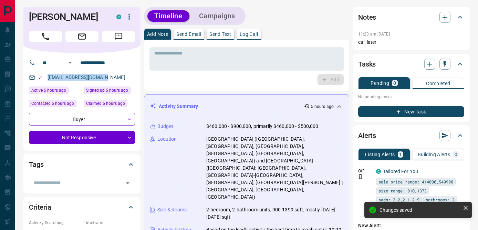 Image resolution: width=478 pixels, height=230 pixels. What do you see at coordinates (36, 164) in the screenshot?
I see `h2: Tags` at bounding box center [36, 164].